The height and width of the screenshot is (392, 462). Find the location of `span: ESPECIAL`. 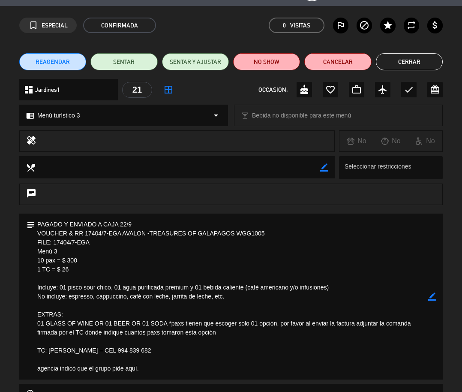

span: ESPECIAL is located at coordinates (54, 25).